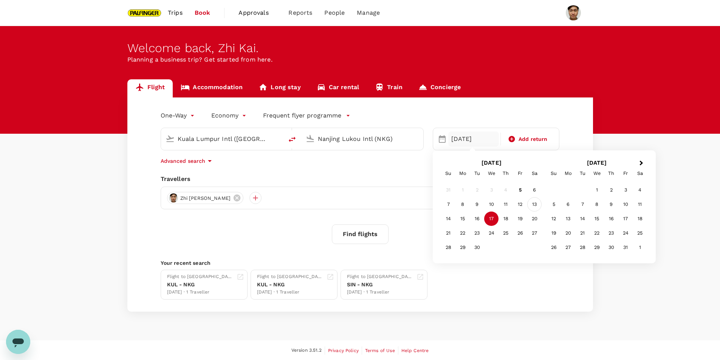 This screenshot has width=720, height=360. What do you see at coordinates (380, 351) in the screenshot?
I see `span: Terms of Use` at bounding box center [380, 351].